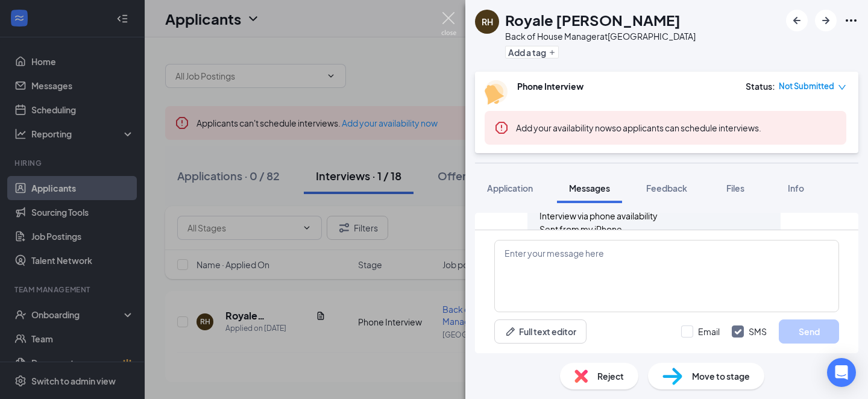 The width and height of the screenshot is (868, 399). Describe the element at coordinates (604, 215) in the screenshot. I see `span: Position:Back of House Manager Interview via phone availability Sent from my iPhone` at that location.